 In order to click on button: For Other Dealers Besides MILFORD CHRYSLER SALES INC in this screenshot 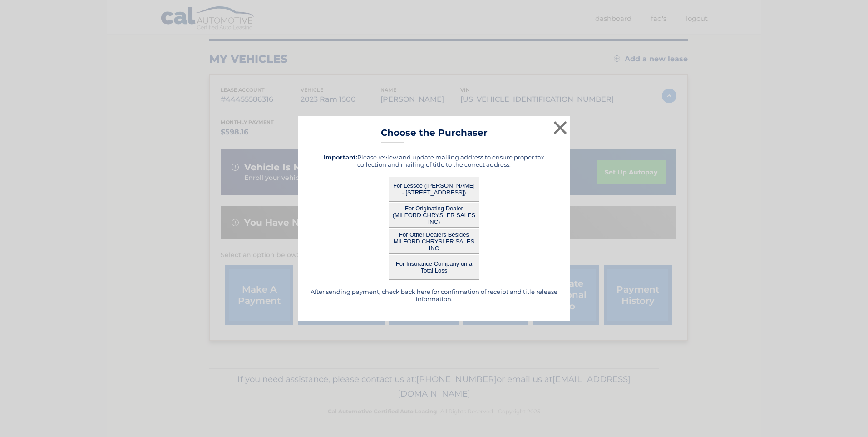, I will do `click(434, 241)`.